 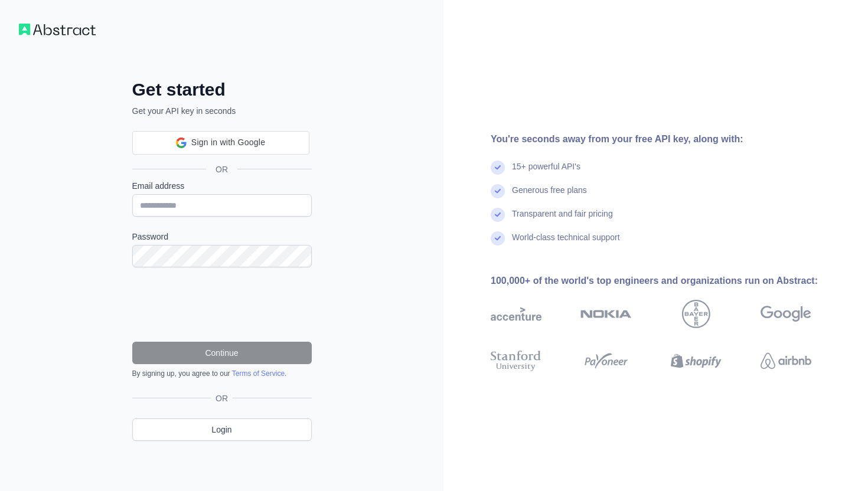 I want to click on div: By signing up, you agree to our ., so click(x=222, y=374).